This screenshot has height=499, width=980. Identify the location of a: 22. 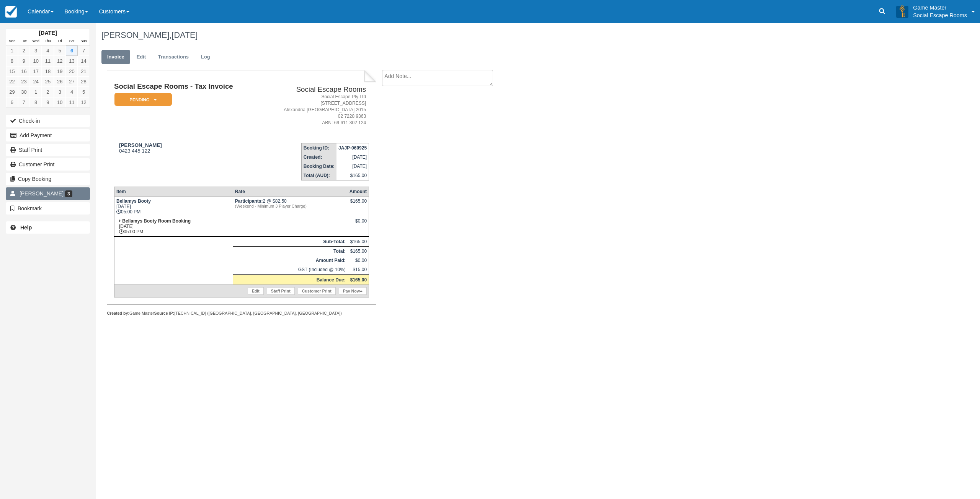
(12, 82).